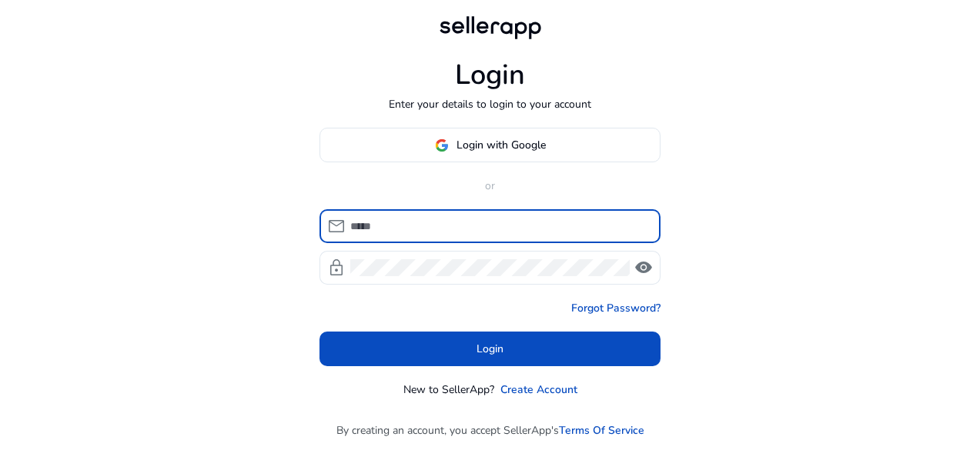  Describe the element at coordinates (601, 430) in the screenshot. I see `a: Terms Of Service` at that location.